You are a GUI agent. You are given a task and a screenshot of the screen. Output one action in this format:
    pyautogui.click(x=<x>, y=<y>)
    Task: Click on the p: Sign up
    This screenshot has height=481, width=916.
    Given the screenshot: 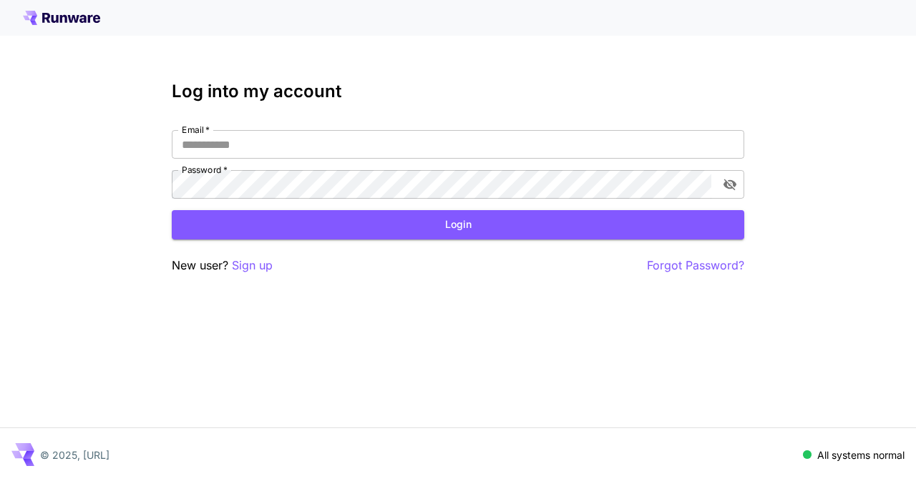 What is the action you would take?
    pyautogui.click(x=252, y=265)
    